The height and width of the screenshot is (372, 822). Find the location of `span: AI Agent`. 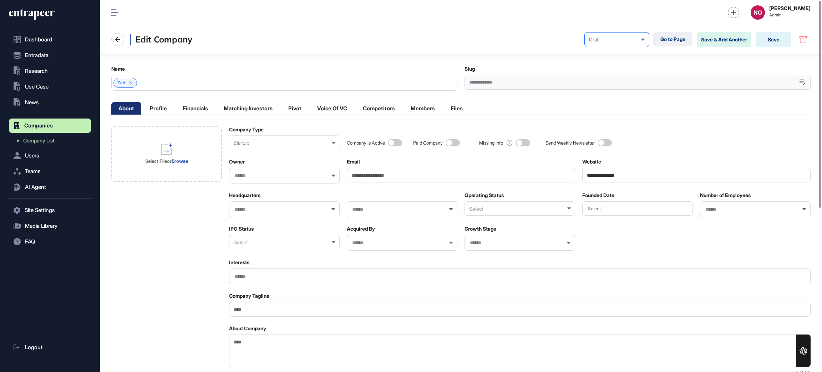

span: AI Agent is located at coordinates (35, 187).